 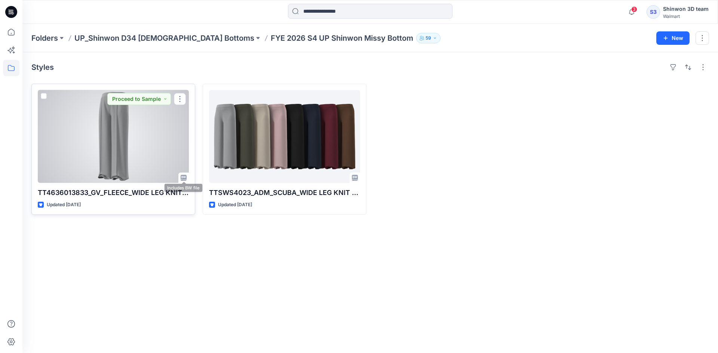 I want to click on p: FYE 2026 S4 UP Shinwon Missy Bottom, so click(x=342, y=38).